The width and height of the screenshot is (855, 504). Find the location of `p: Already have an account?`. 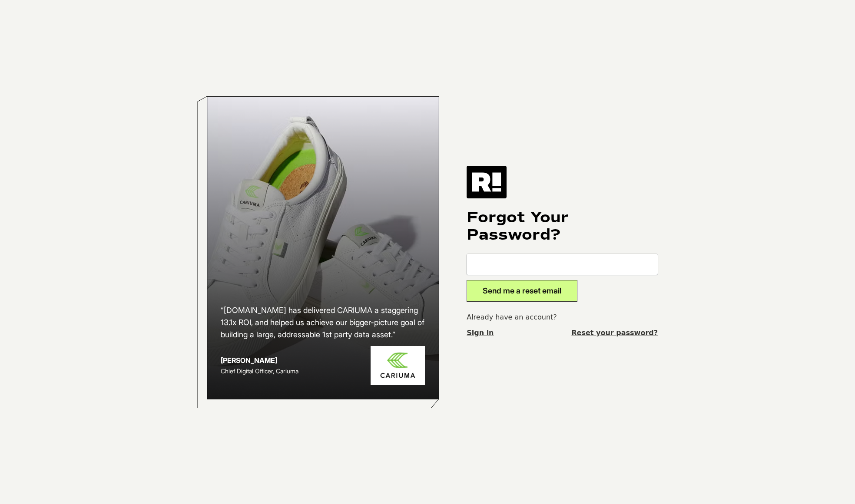

p: Already have an account? is located at coordinates (562, 317).